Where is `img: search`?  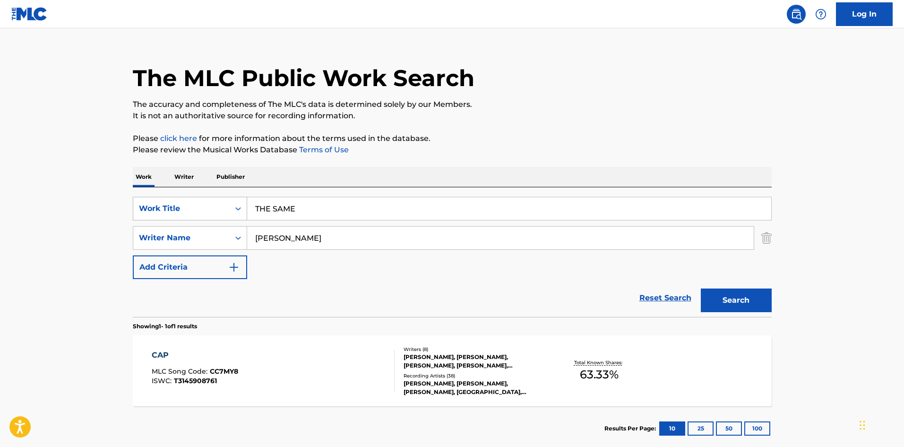 img: search is located at coordinates (797, 14).